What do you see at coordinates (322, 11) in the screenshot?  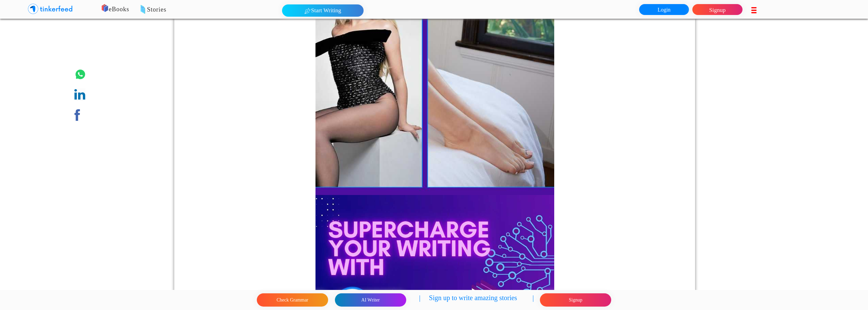 I see `button: Start Writing` at bounding box center [322, 11].